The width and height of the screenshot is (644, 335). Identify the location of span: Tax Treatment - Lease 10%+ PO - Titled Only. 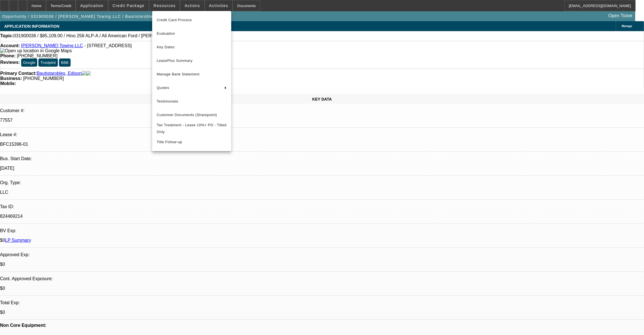
(191, 128).